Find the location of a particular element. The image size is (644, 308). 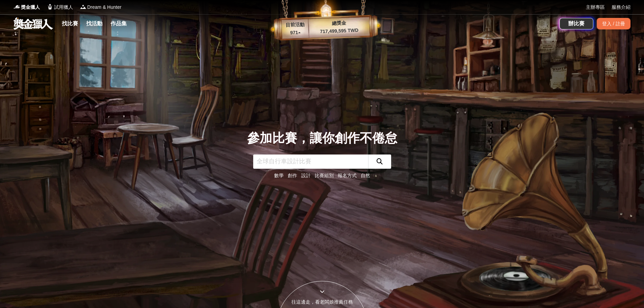

span: Dream & Hunter is located at coordinates (104, 7).